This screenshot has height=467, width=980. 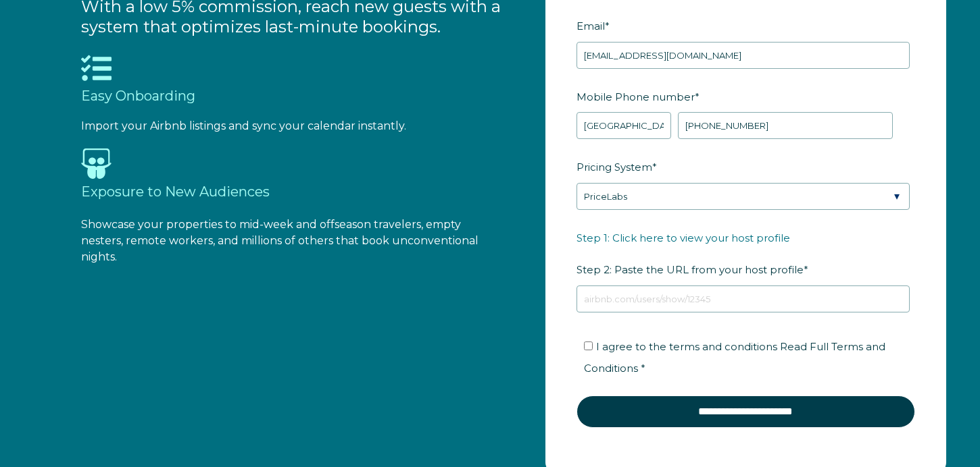 I want to click on span: Mobile Phone number, so click(x=636, y=97).